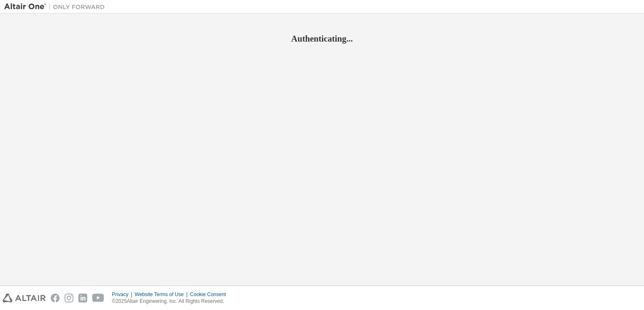 This screenshot has height=310, width=644. I want to click on p: © 2025 Altair Engineering, Inc. All Rights Reserved., so click(172, 301).